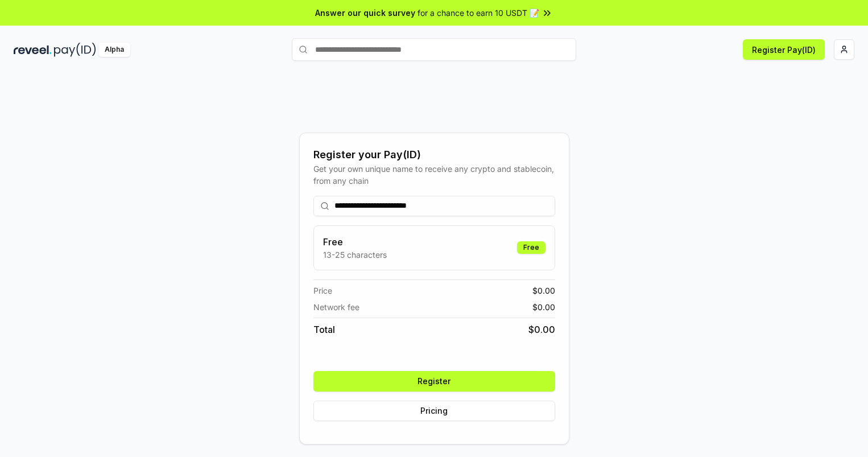  I want to click on div: Free, so click(531, 248).